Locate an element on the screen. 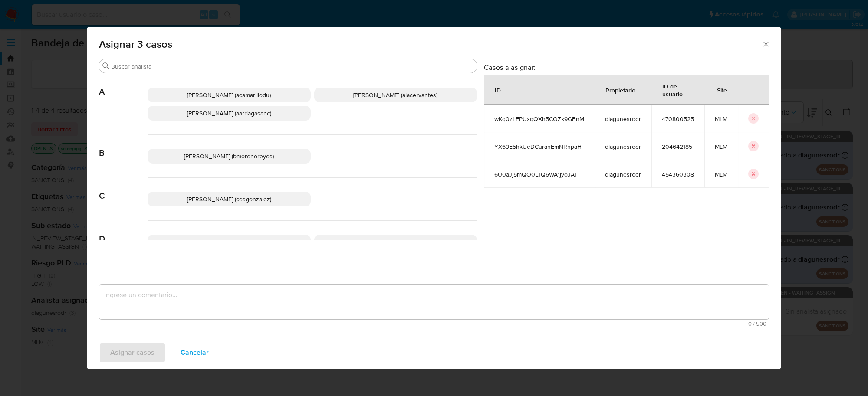 This screenshot has height=396, width=868. span: A is located at coordinates (123, 85).